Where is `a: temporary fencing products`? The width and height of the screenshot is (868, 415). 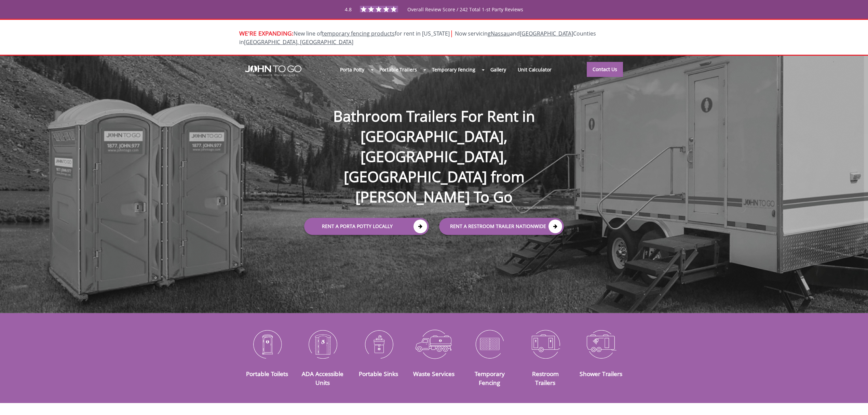 a: temporary fencing products is located at coordinates (358, 34).